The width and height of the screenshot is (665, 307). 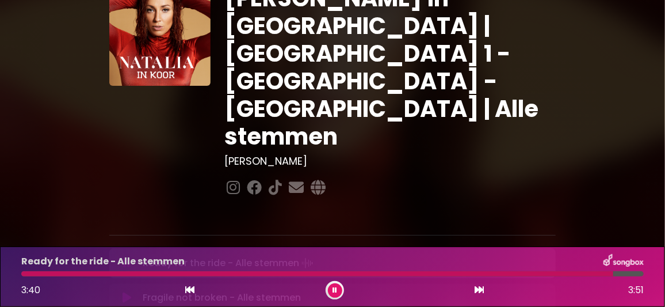 I want to click on span: 3:51, so click(x=636, y=290).